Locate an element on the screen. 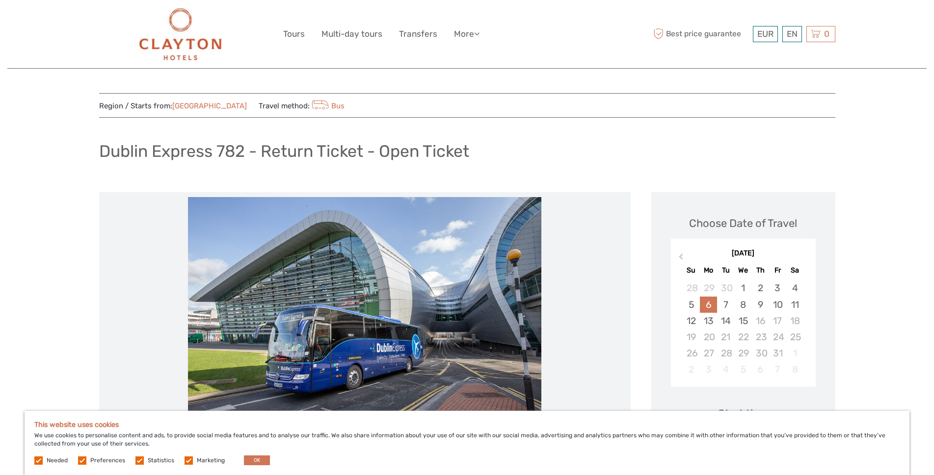  div: Start time is located at coordinates (743, 414).